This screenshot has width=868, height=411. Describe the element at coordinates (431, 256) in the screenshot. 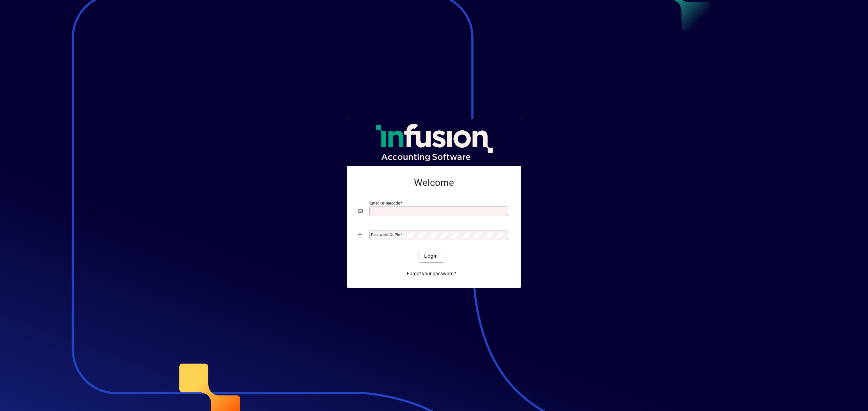

I see `button: Login` at that location.